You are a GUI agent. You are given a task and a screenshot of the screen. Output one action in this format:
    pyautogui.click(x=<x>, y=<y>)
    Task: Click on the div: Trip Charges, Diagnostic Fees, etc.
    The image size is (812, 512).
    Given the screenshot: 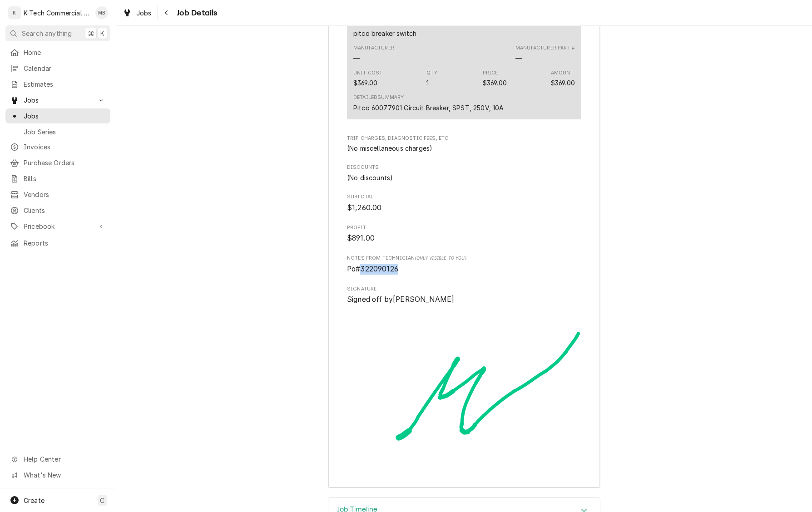 What is the action you would take?
    pyautogui.click(x=464, y=144)
    